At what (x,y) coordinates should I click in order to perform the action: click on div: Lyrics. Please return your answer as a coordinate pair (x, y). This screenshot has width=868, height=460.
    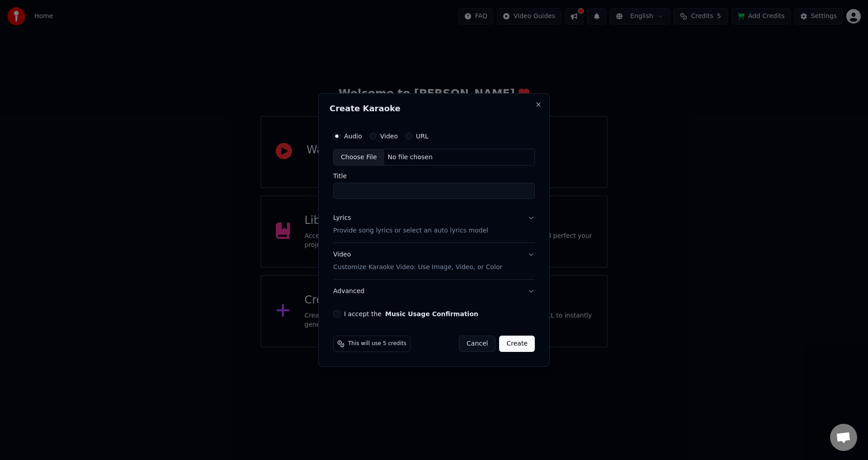
    Looking at the image, I should click on (341, 218).